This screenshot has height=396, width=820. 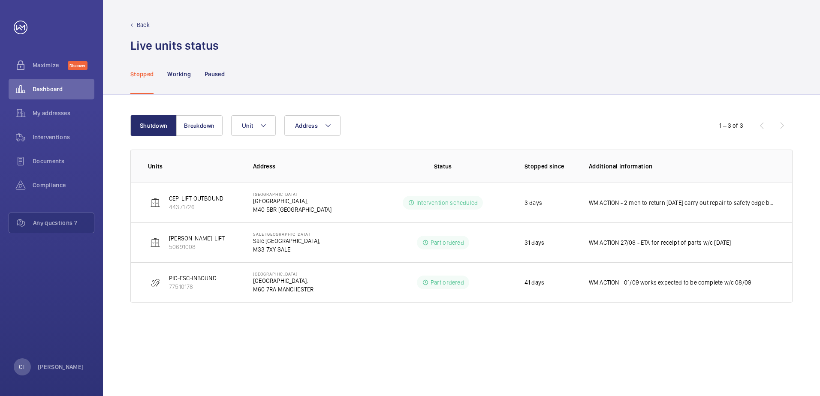 What do you see at coordinates (155, 283) in the screenshot?
I see `img: escalator.svg` at bounding box center [155, 283].